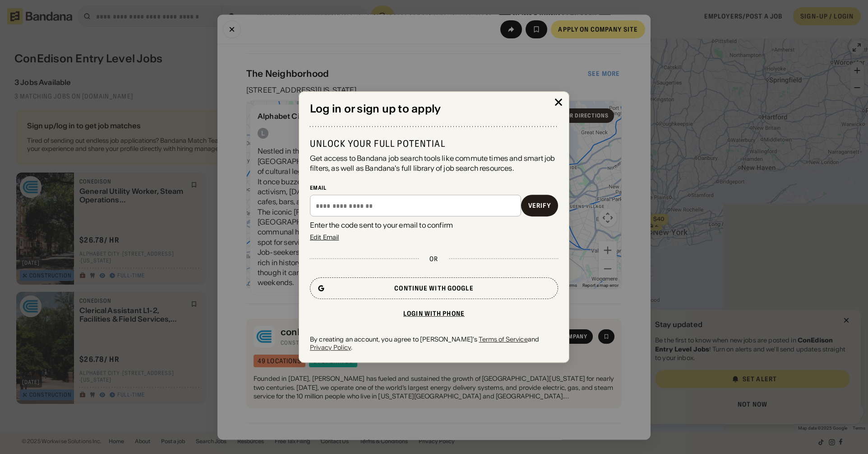 Image resolution: width=868 pixels, height=454 pixels. What do you see at coordinates (434, 225) in the screenshot?
I see `div: Enter the code sent to your email to confirm` at bounding box center [434, 225].